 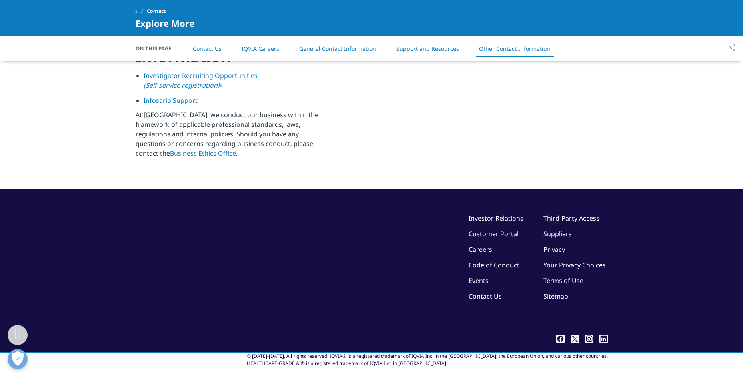 I want to click on span: On This Page, so click(x=158, y=48).